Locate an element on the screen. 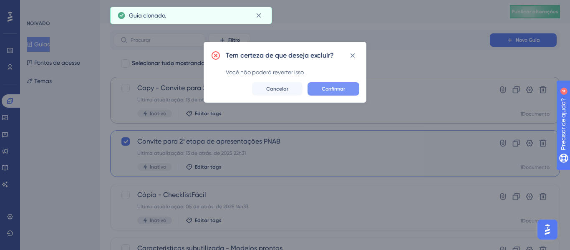 The width and height of the screenshot is (570, 250). font: Guia clonado. is located at coordinates (147, 15).